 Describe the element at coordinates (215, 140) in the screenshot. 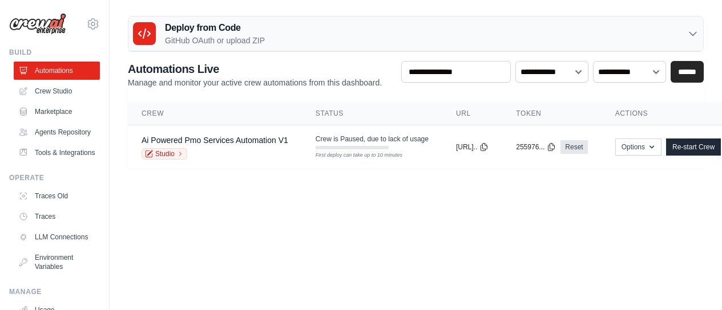

I see `a: Ai Powered Pmo Services Automation V1` at that location.